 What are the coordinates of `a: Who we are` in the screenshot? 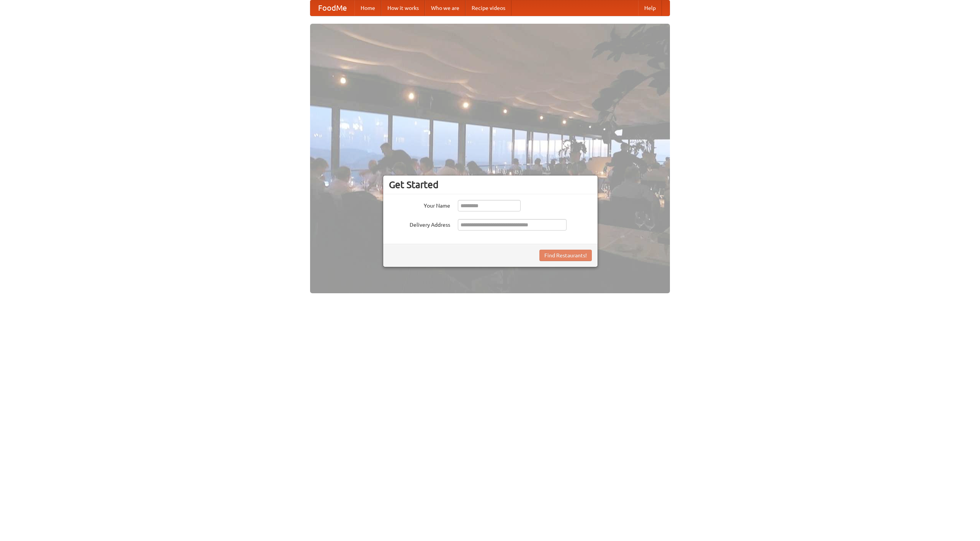 It's located at (445, 8).